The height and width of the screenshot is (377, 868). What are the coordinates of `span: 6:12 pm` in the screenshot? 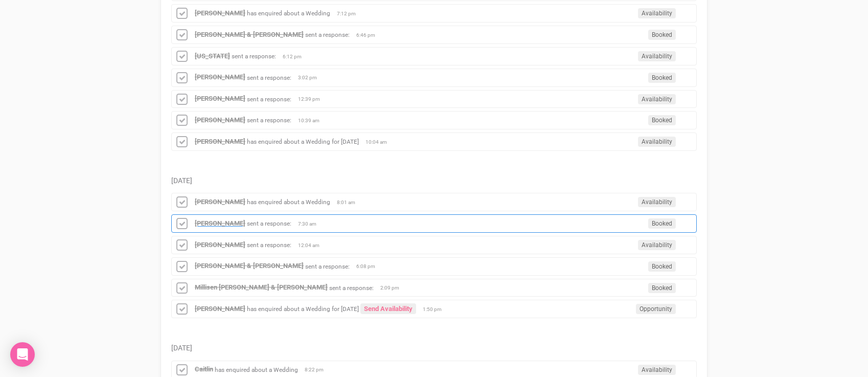 It's located at (295, 57).